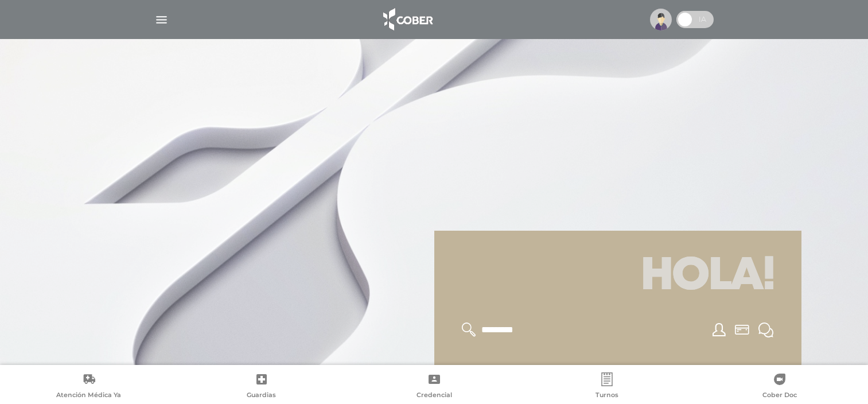  Describe the element at coordinates (407, 19) in the screenshot. I see `img: logo_cober_home-white.png` at that location.